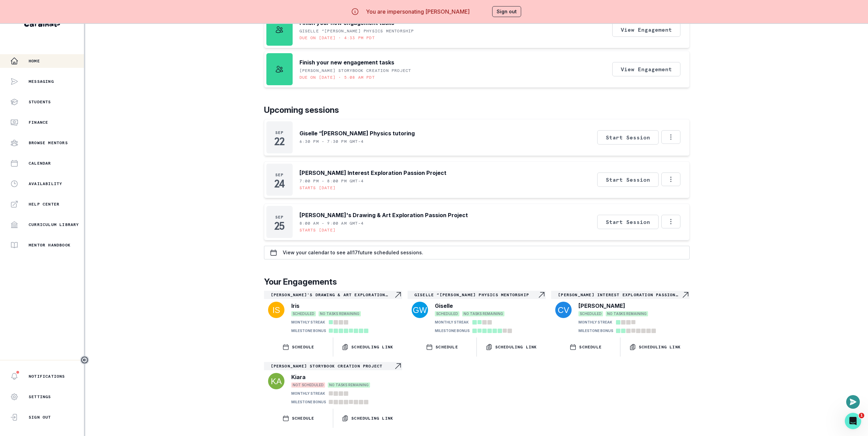 This screenshot has height=436, width=868. Describe the element at coordinates (331, 223) in the screenshot. I see `p: 8:00 AM - 9:00 AM GMT-4` at that location.